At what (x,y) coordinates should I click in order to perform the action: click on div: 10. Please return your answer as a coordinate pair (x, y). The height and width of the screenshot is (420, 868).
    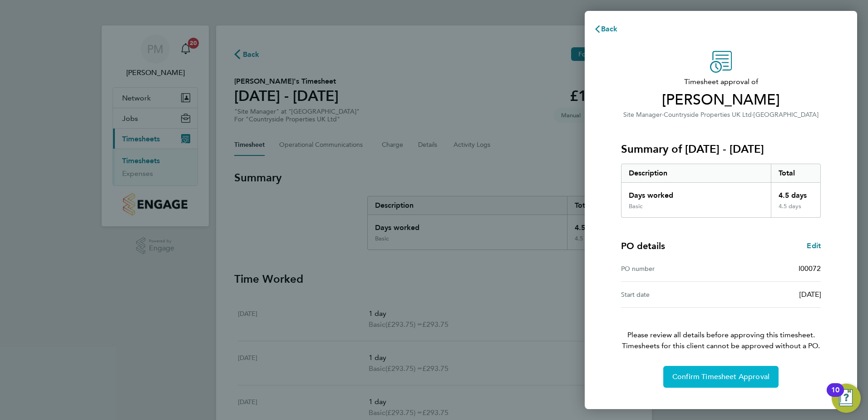
    Looking at the image, I should click on (836, 395).